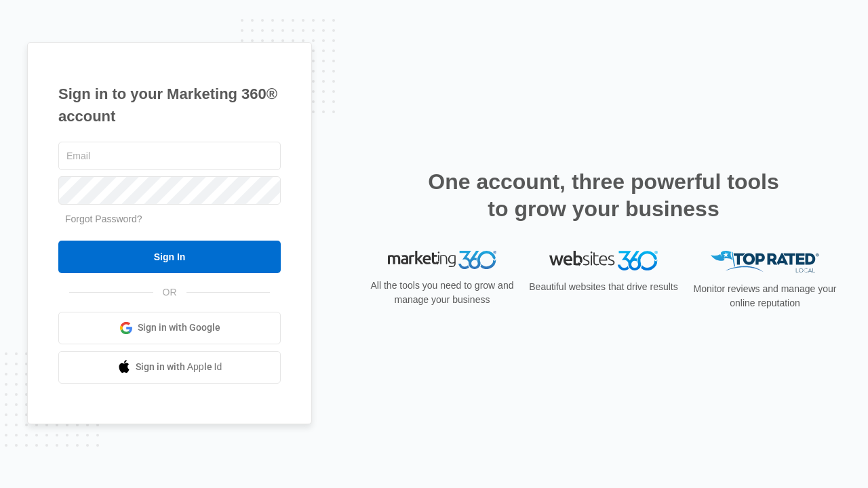 The width and height of the screenshot is (868, 488). Describe the element at coordinates (765, 262) in the screenshot. I see `img: Top Rated Local` at that location.